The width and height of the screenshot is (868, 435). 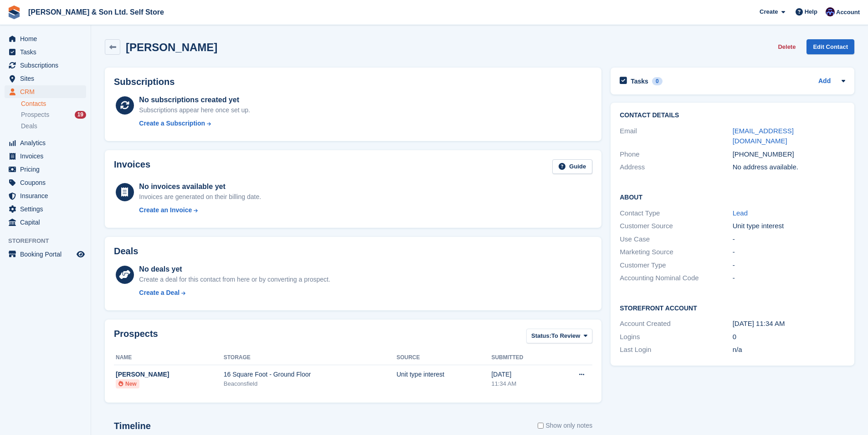 What do you see at coordinates (166, 210) in the screenshot?
I see `div: Create an Invoice` at bounding box center [166, 210].